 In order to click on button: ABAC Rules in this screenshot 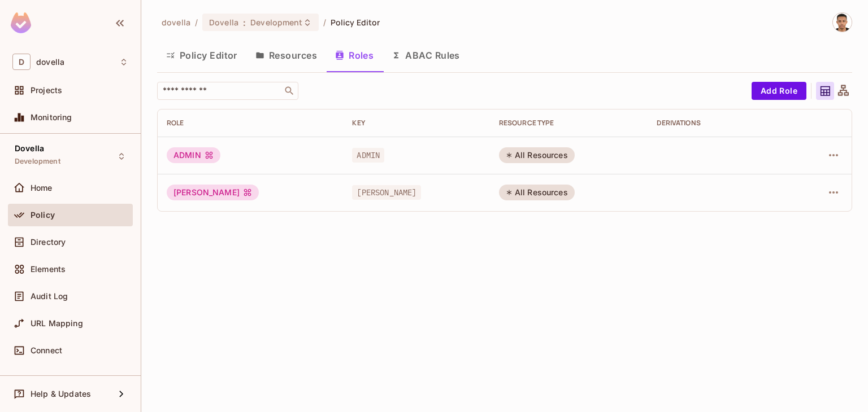, I will do `click(426, 56)`.